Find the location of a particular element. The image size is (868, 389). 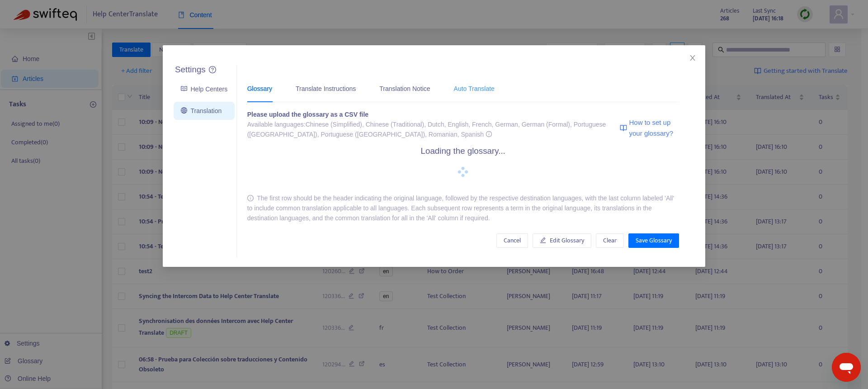

button: Clear is located at coordinates (610, 241).